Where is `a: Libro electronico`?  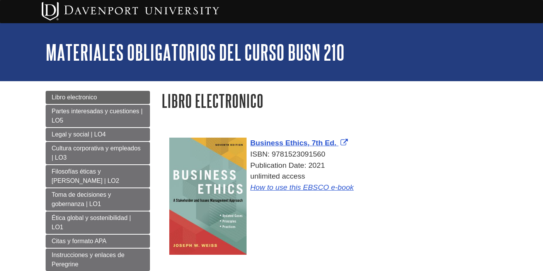 a: Libro electronico is located at coordinates (98, 97).